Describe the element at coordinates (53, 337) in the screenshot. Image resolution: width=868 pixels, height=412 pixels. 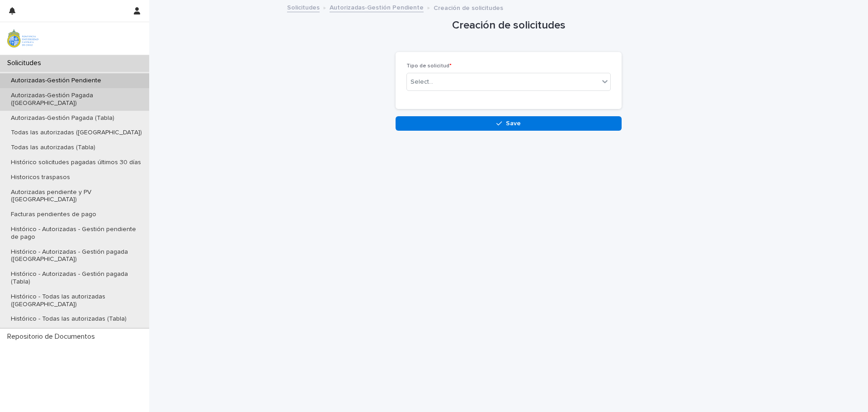
I see `p: Repositorio de Documentos` at that location.